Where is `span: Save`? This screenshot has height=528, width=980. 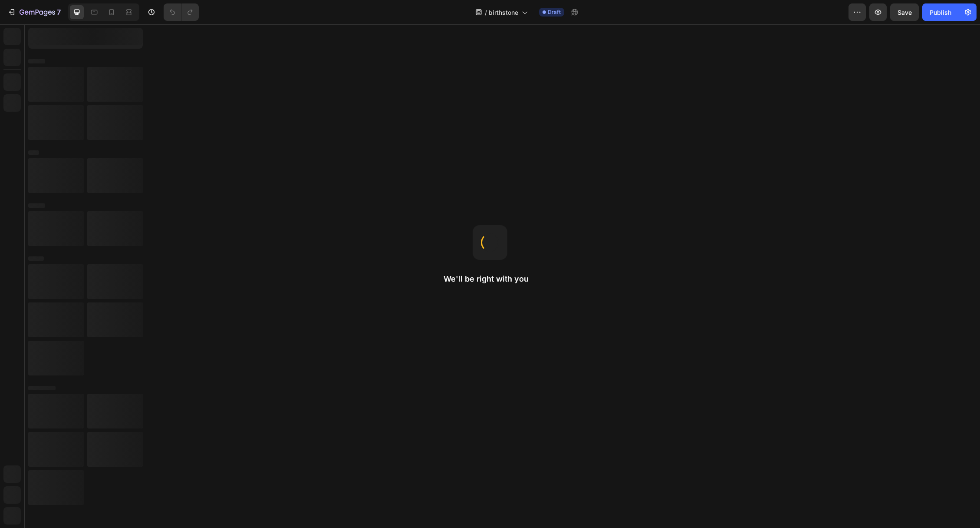 span: Save is located at coordinates (905, 13).